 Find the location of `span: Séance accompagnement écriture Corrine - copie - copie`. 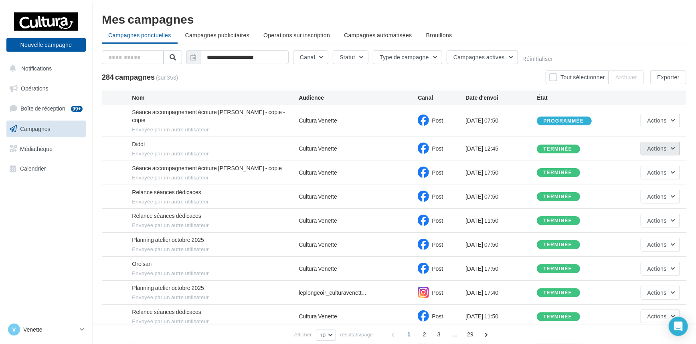

span: Séance accompagnement écriture Corrine - copie - copie is located at coordinates (208, 116).